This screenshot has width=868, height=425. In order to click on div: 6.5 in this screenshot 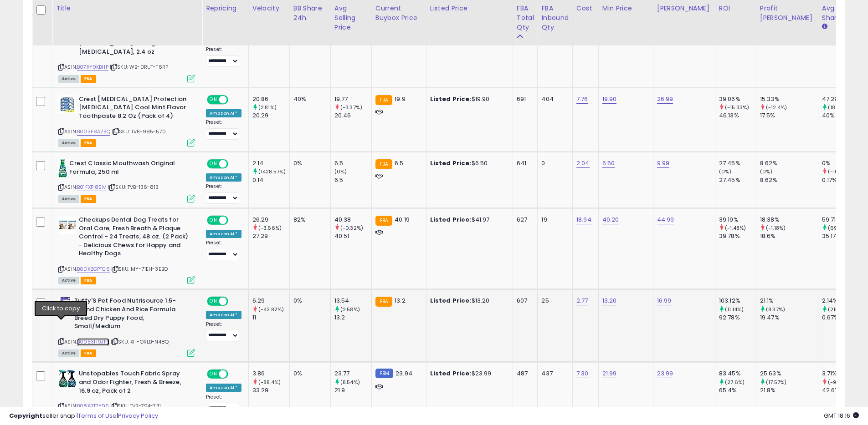, I will do `click(353, 180)`.